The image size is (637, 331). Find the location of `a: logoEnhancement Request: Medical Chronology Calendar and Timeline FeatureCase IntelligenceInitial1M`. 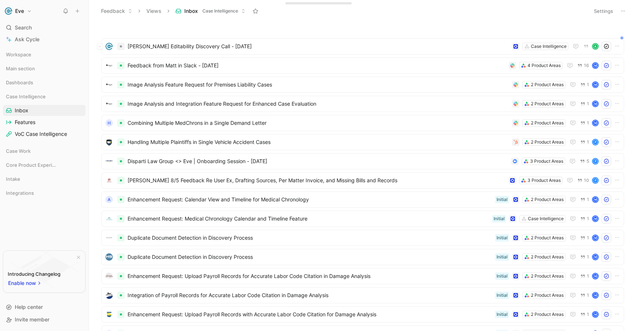

a: logoEnhancement Request: Medical Chronology Calendar and Timeline FeatureCase IntelligenceInitial1M is located at coordinates (363, 219).